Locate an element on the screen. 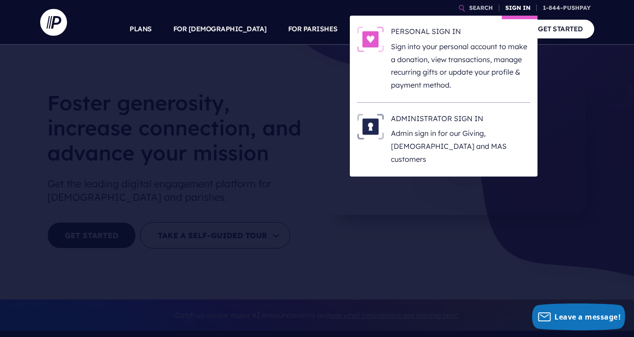 The width and height of the screenshot is (634, 337). a: ADMINISTRATOR SIGN IN - Illustration ADMINISTRATOR SIGN IN Admin sign in for our Giving, [DEMOGRA... is located at coordinates (443, 139).